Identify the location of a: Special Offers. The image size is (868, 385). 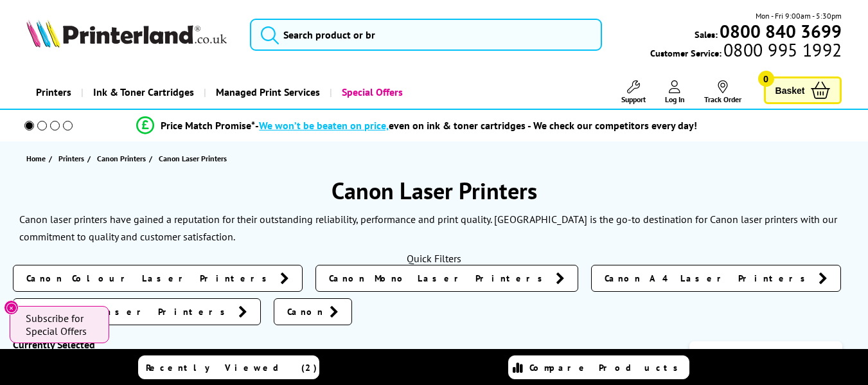
(370, 92).